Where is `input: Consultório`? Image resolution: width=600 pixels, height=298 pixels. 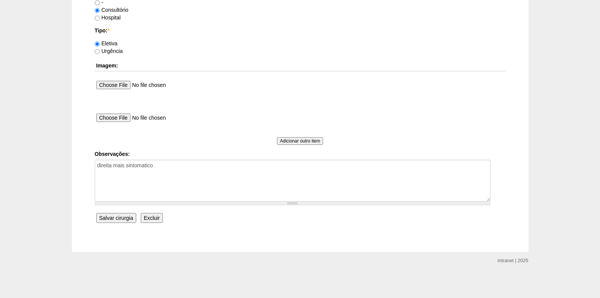 input: Consultório is located at coordinates (97, 10).